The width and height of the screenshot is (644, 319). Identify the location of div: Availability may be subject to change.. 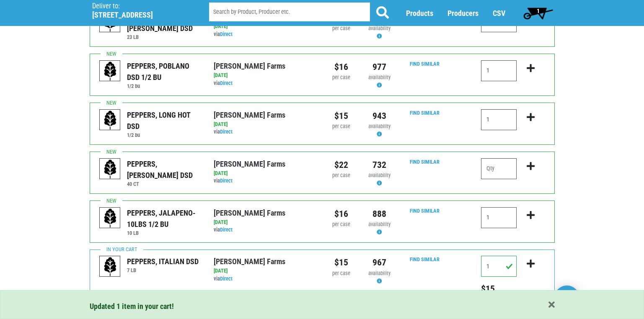
(379, 278).